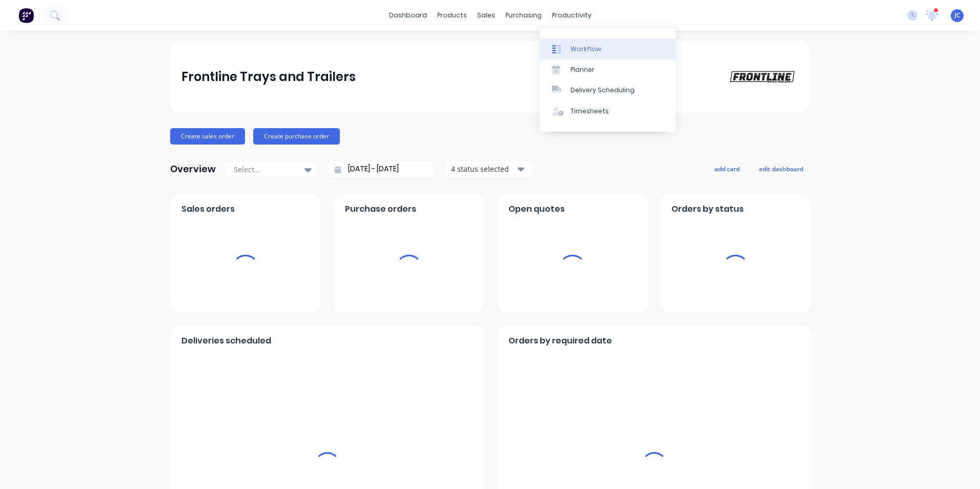  I want to click on div: Overview, so click(193, 169).